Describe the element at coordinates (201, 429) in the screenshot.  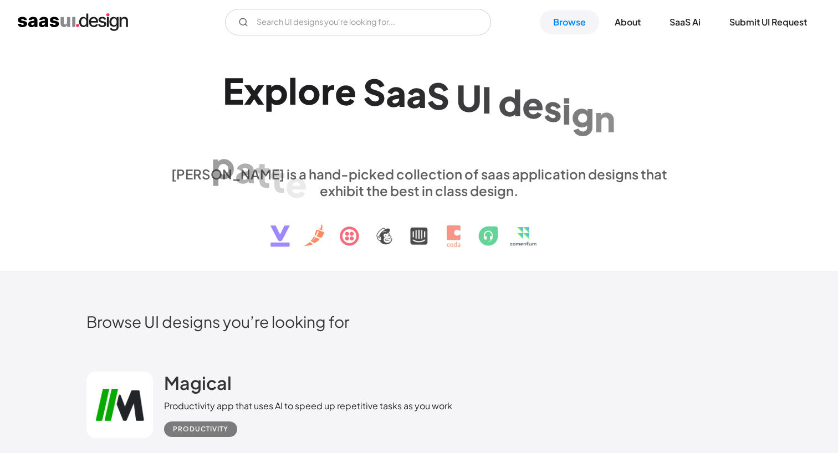
I see `div: Productivity` at that location.